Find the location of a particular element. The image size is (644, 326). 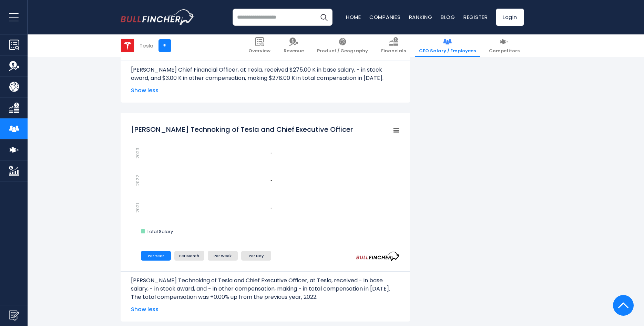

a: Revenue is located at coordinates (294, 45).